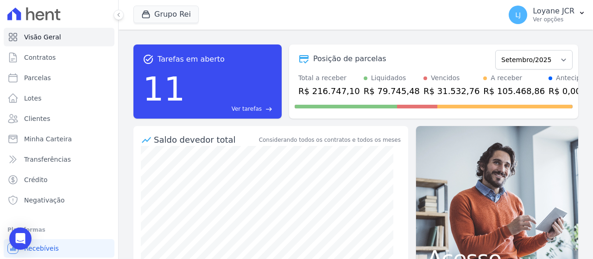 This screenshot has height=259, width=593. Describe the element at coordinates (59, 98) in the screenshot. I see `a: Lotes` at that location.